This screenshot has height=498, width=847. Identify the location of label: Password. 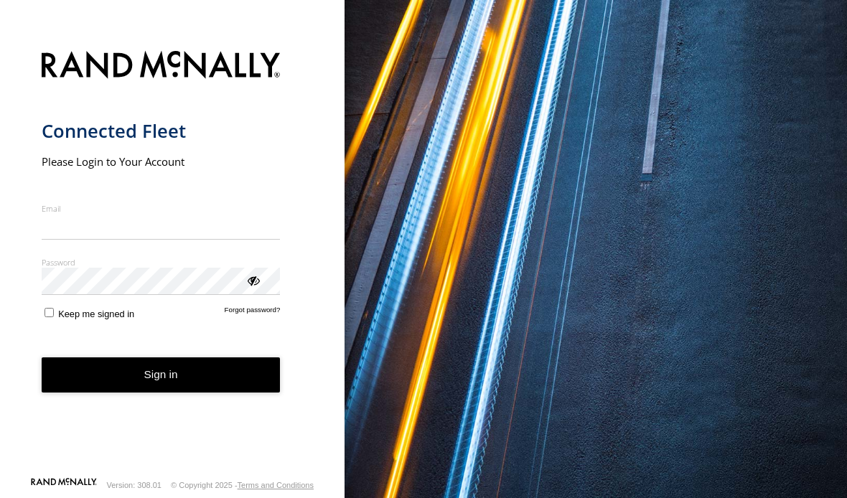
(161, 262).